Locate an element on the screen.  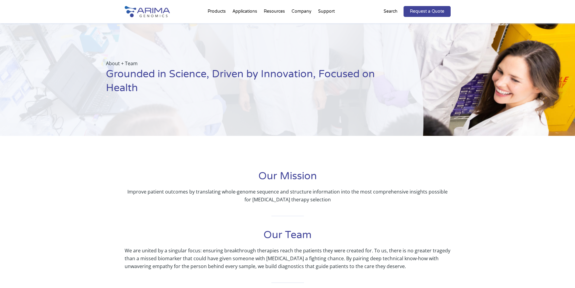
p: Improve patient outcomes by translating whole-genome sequence and structure information into the ... is located at coordinates (287, 195).